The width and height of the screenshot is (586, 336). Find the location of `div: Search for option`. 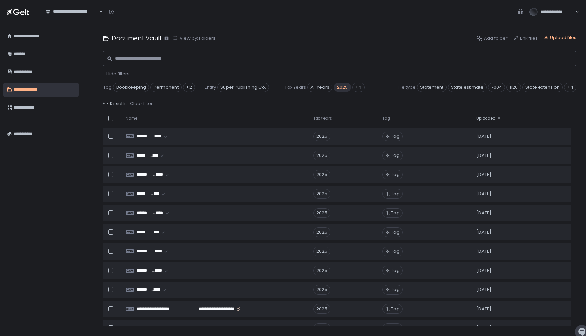

div: Search for option is located at coordinates (72, 12).